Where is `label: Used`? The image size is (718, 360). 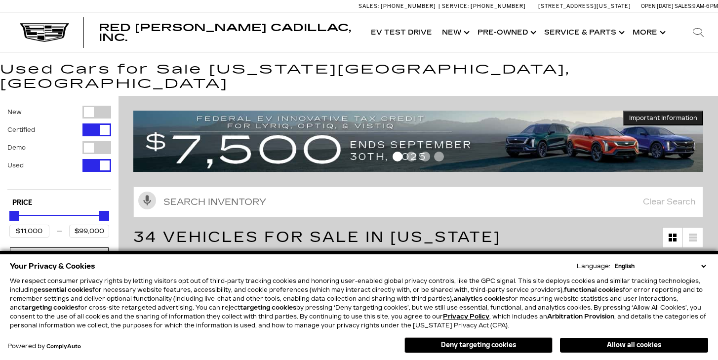
label: Used is located at coordinates (15, 165).